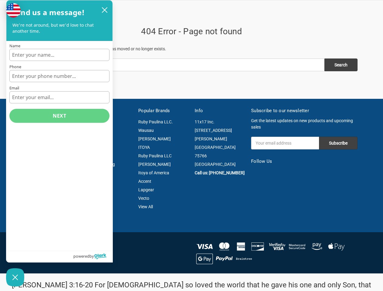 Image resolution: width=383 pixels, height=291 pixels. I want to click on h1: 404 Error - Page not found, so click(191, 32).